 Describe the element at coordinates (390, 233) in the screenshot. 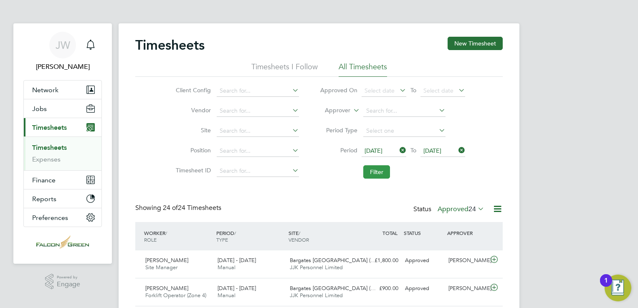

I see `span: TOTAL` at that location.